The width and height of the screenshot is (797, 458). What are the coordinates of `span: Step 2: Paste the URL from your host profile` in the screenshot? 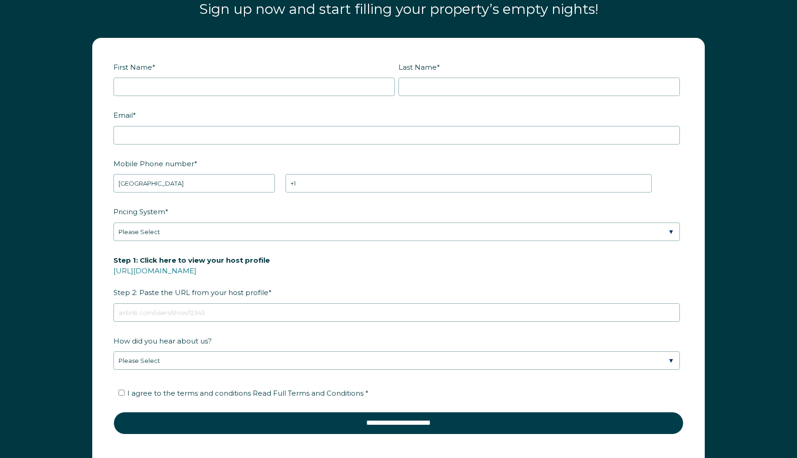 It's located at (191, 276).